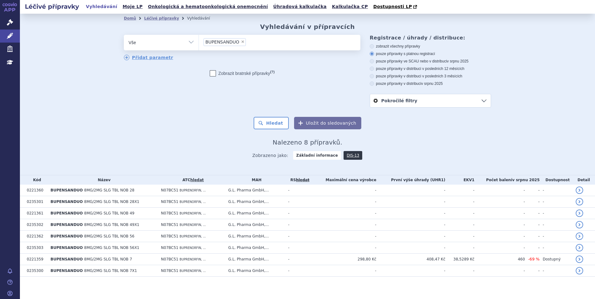  I want to click on th: EKV1, so click(460, 180).